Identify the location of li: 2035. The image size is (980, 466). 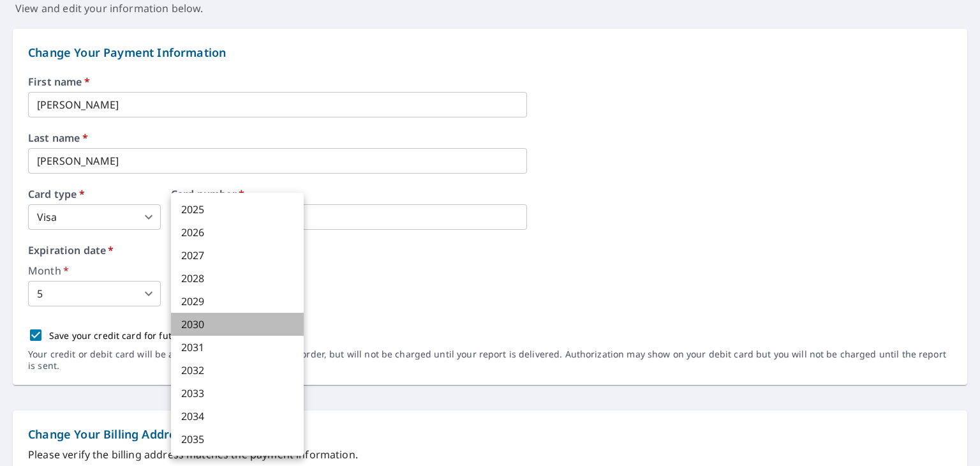
(237, 440).